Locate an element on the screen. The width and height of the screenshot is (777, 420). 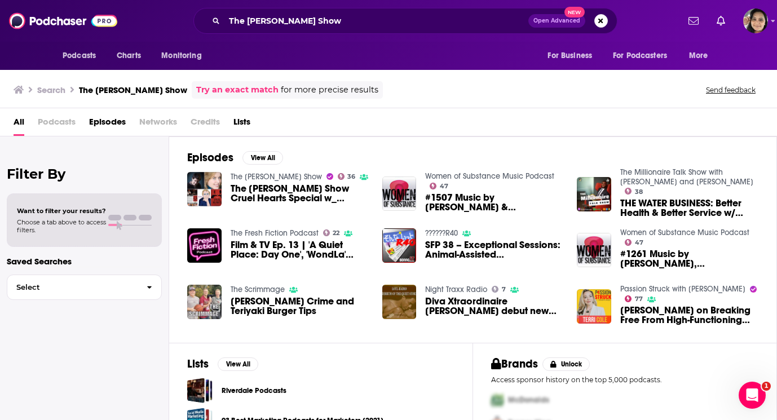
span: For Podcasters is located at coordinates (640, 56).